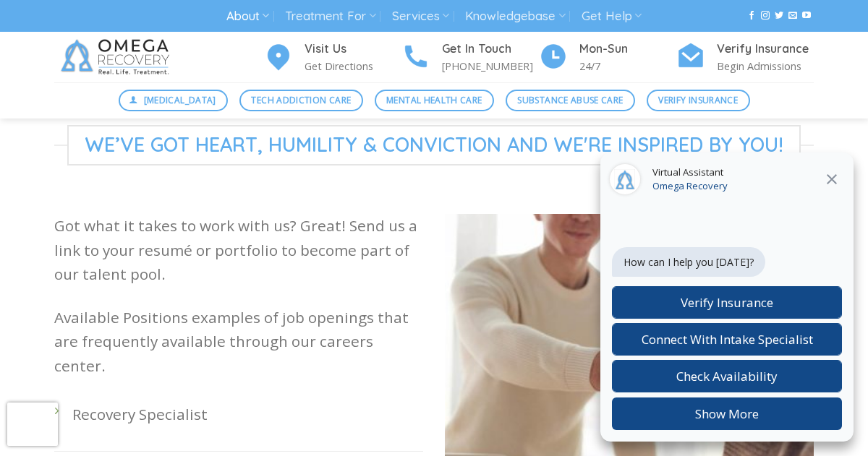 This screenshot has height=456, width=868. I want to click on a: Send us an email, so click(793, 16).